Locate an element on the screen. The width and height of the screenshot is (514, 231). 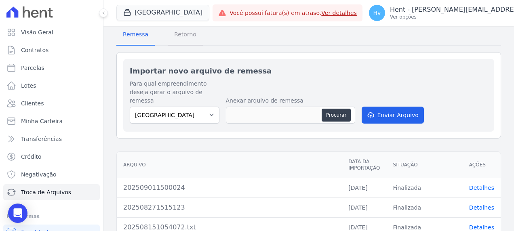
th: Data da Importação is located at coordinates (364, 165).